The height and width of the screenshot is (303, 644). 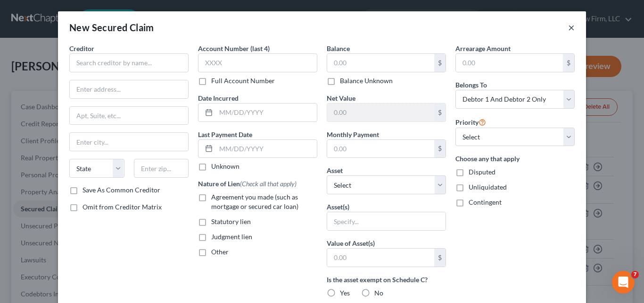 I want to click on span: Creditor, so click(x=82, y=48).